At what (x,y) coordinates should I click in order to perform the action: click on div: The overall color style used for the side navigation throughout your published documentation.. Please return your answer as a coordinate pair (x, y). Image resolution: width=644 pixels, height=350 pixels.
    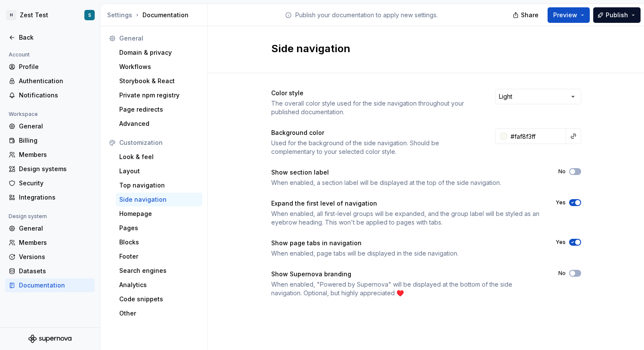
    Looking at the image, I should click on (376, 107).